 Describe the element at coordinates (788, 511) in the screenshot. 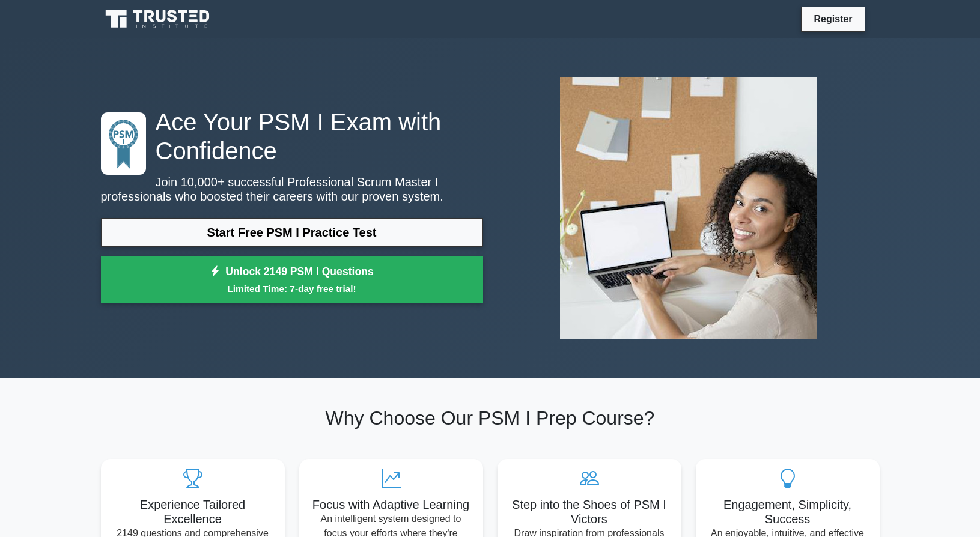

I see `h5: Engagement, Simplicity, Success` at that location.